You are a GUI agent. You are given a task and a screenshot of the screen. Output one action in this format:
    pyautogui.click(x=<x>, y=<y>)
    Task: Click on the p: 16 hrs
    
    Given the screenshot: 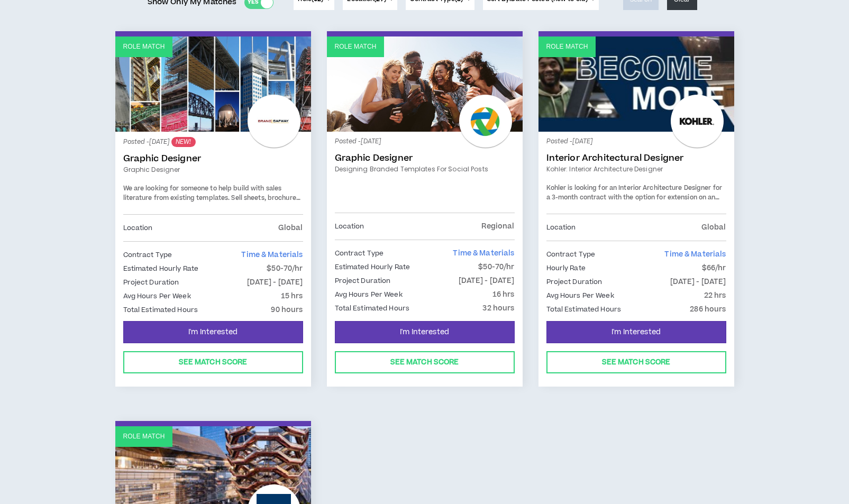 What is the action you would take?
    pyautogui.click(x=504, y=295)
    